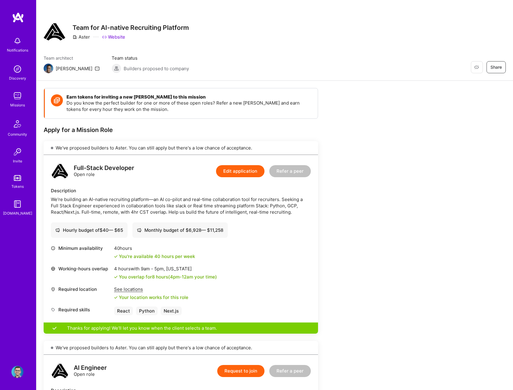 Image resolution: width=513 pixels, height=390 pixels. I want to click on i: icon Tag, so click(53, 309).